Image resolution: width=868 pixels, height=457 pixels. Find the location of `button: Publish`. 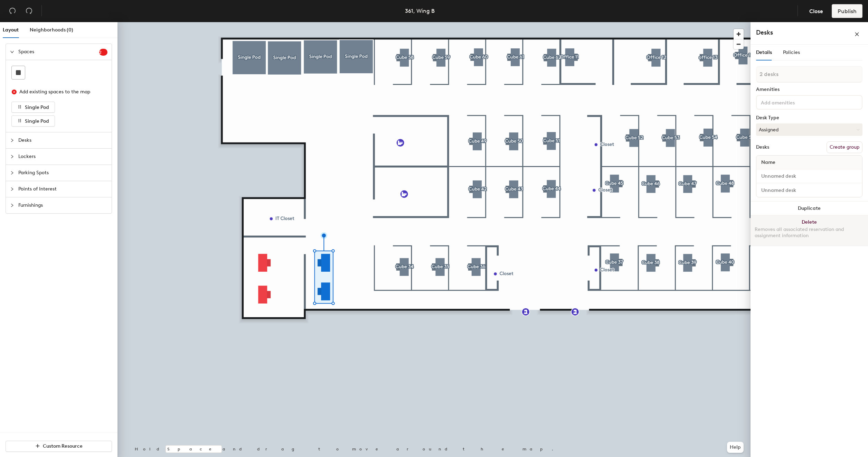

button: Publish is located at coordinates (847, 11).